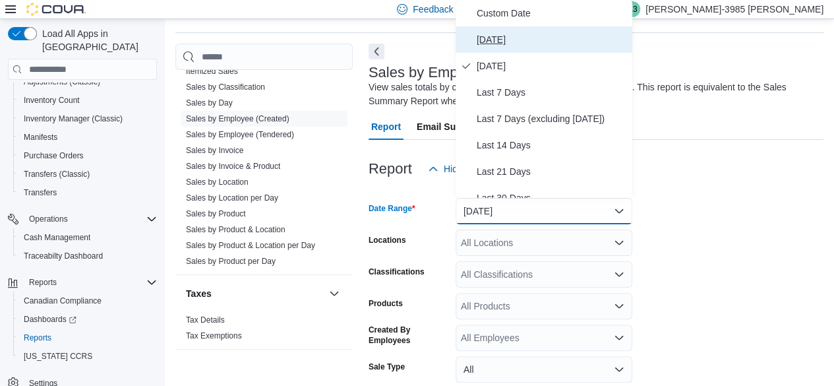 The height and width of the screenshot is (386, 834). What do you see at coordinates (410, 335) in the screenshot?
I see `label: Created By Employees` at bounding box center [410, 335].